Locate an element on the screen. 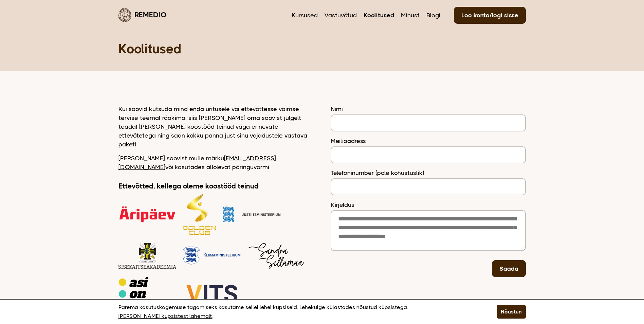 The width and height of the screenshot is (644, 324). label: Kirjeldus is located at coordinates (428, 205).